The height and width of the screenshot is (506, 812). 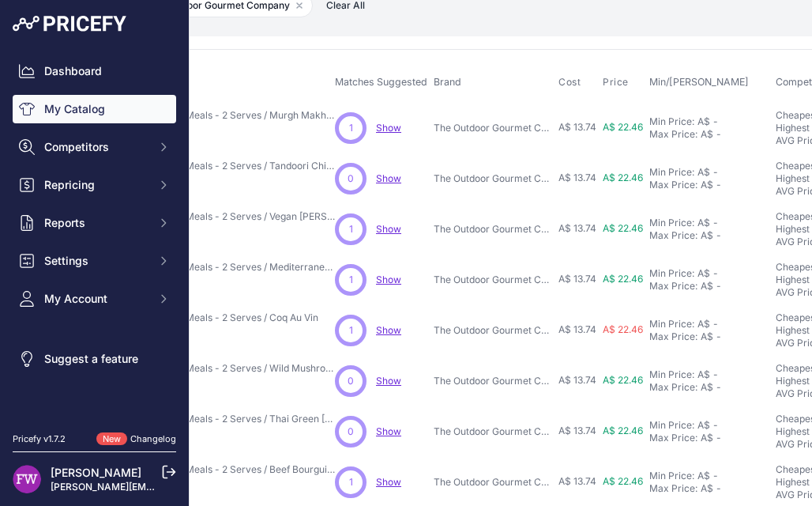 What do you see at coordinates (208, 241) in the screenshot?
I see `p: Code: OGC24` at bounding box center [208, 241].